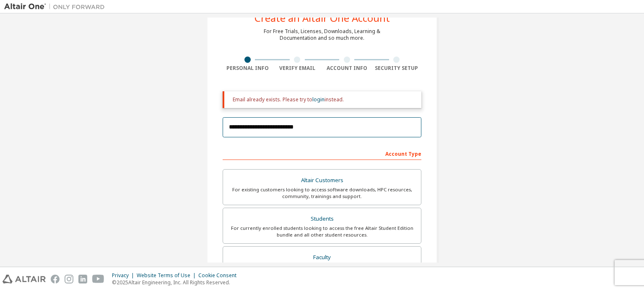  I want to click on div: Account Info, so click(347, 68).